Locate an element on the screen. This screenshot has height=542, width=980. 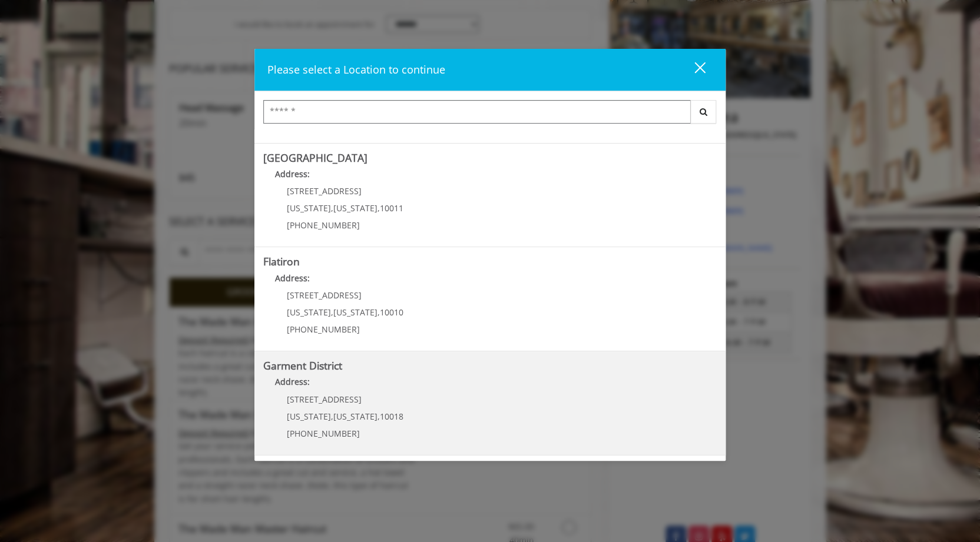
span: 10010 is located at coordinates (392, 312).